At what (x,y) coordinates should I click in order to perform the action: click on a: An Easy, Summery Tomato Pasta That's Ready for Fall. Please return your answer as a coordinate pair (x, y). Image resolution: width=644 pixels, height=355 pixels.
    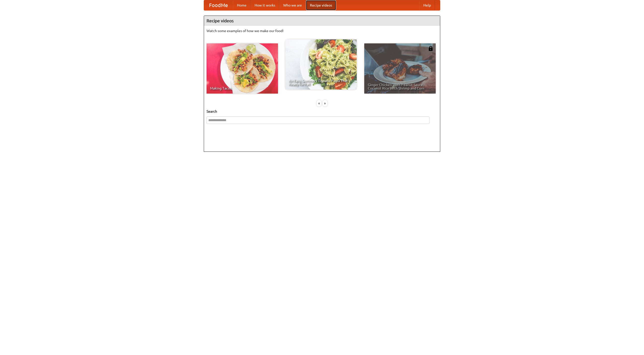
    Looking at the image, I should click on (321, 65).